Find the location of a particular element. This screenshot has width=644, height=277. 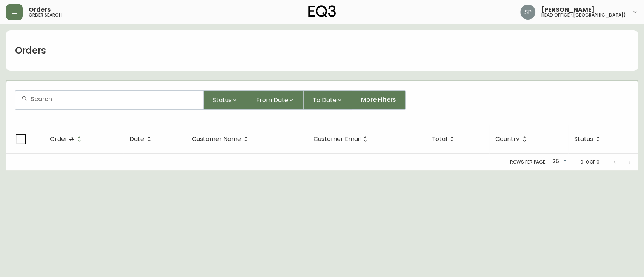

span: Orders is located at coordinates (39, 10).